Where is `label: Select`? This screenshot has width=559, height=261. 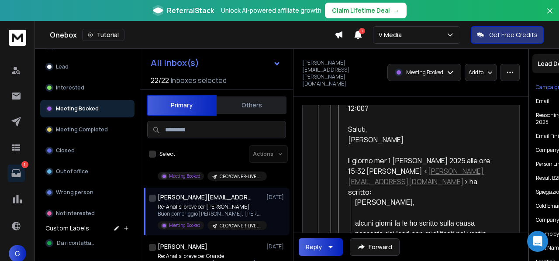 label: Select is located at coordinates (167, 154).